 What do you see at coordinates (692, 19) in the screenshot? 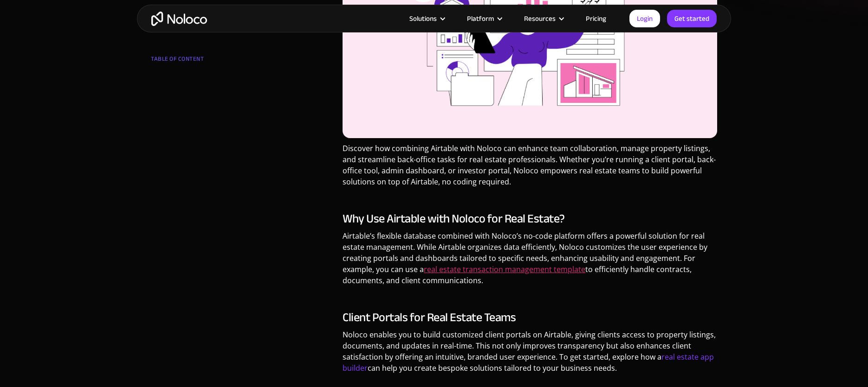
I see `a: Get started` at bounding box center [692, 19].